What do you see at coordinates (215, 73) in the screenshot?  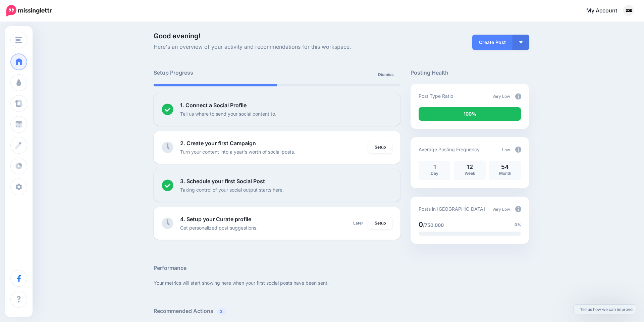 I see `h5: Setup Progress` at bounding box center [215, 73].